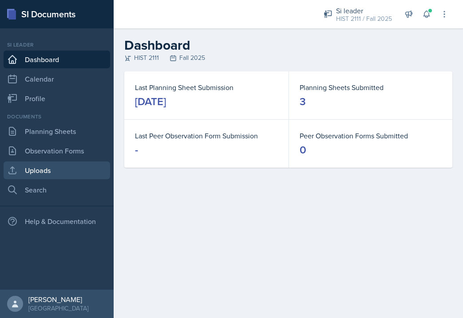 This screenshot has height=318, width=463. What do you see at coordinates (57, 190) in the screenshot?
I see `a: Search` at bounding box center [57, 190].